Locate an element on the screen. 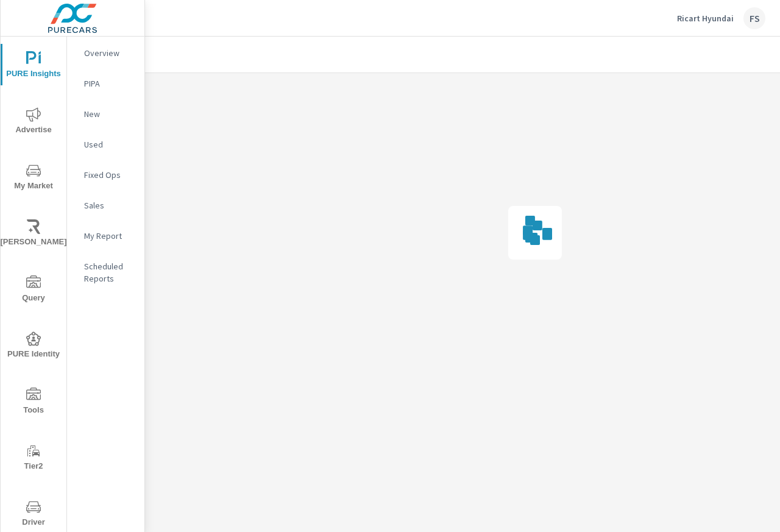 The width and height of the screenshot is (780, 532). div: Sales is located at coordinates (106, 205).